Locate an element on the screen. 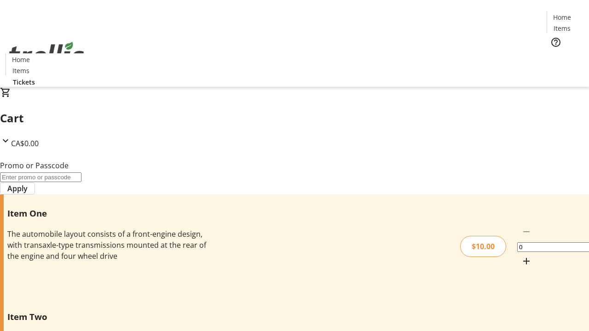 Image resolution: width=589 pixels, height=331 pixels. button: Help is located at coordinates (556, 42).